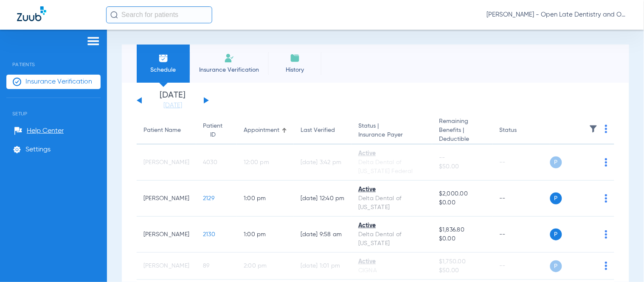 The image size is (644, 282). I want to click on span: Deductible, so click(463, 139).